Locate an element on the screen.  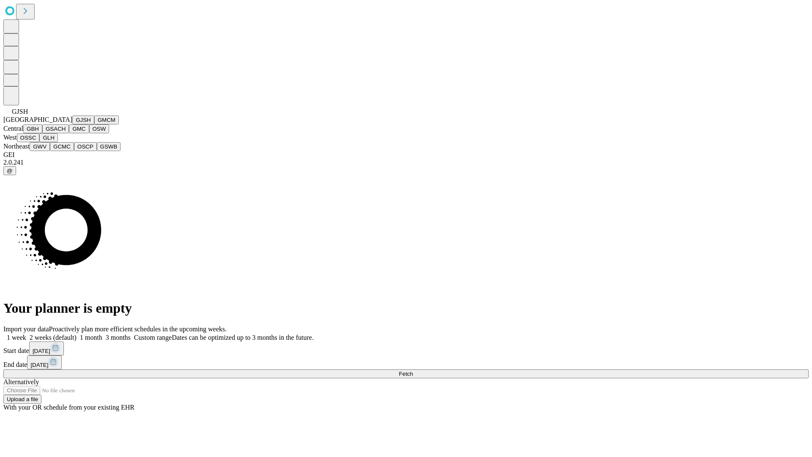
span: Import your data is located at coordinates (26, 329).